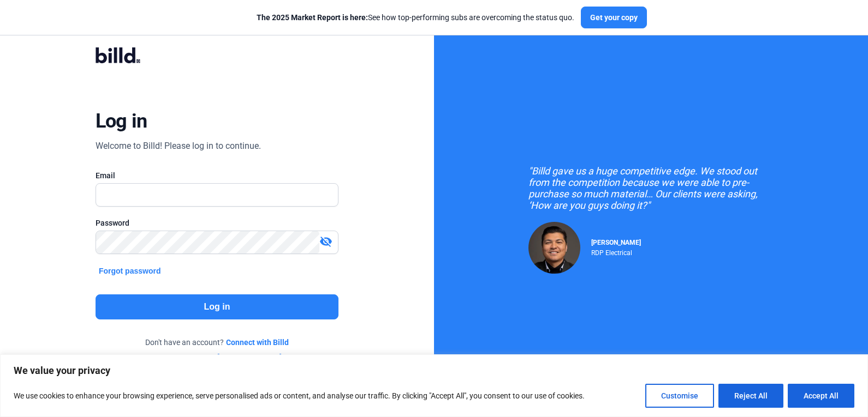 The image size is (868, 417). Describe the element at coordinates (434, 371) in the screenshot. I see `p: We value your privacy` at that location.